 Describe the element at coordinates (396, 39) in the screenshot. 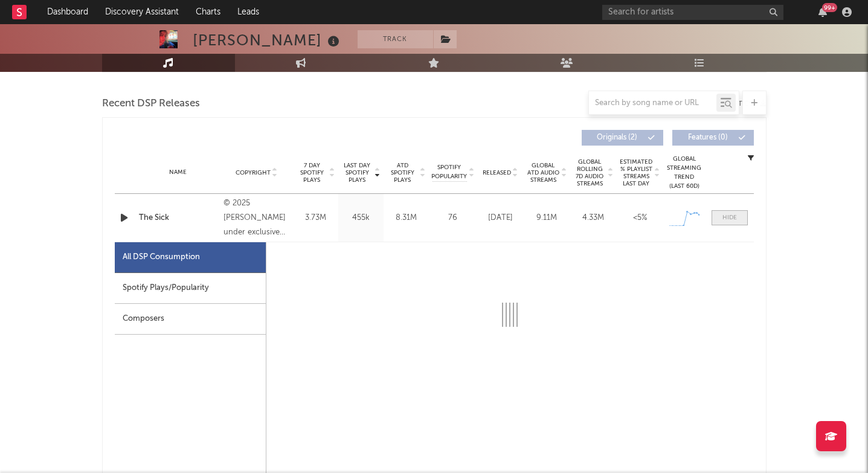

I see `button: Track` at that location.